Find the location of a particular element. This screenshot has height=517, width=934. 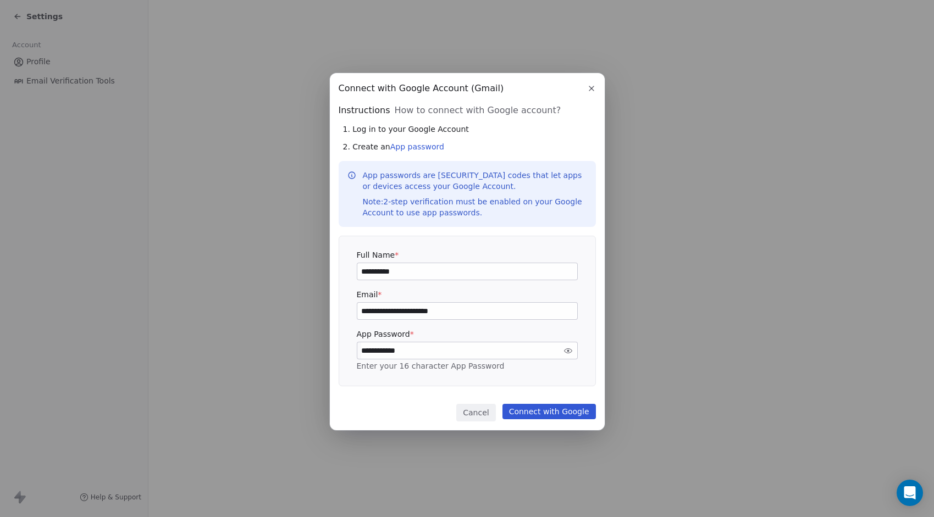

span: Connect with Google Account (Gmail) is located at coordinates (421, 88).